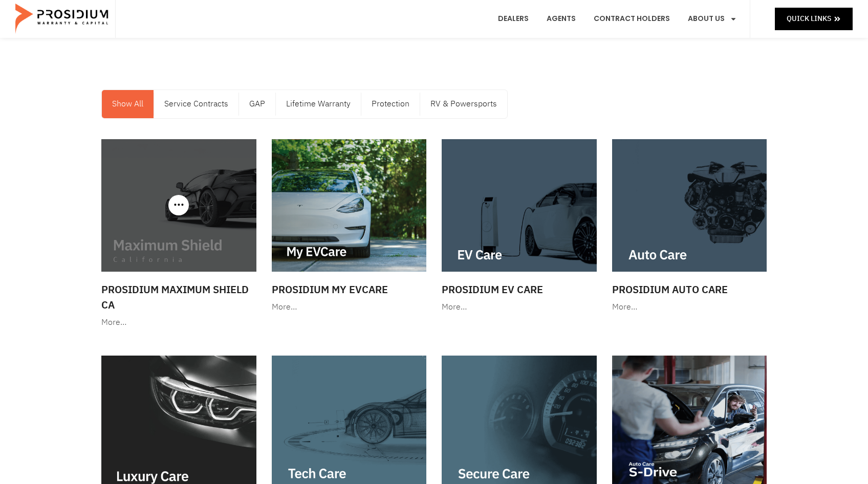 This screenshot has width=868, height=484. Describe the element at coordinates (814, 19) in the screenshot. I see `a: Quick Links` at that location.